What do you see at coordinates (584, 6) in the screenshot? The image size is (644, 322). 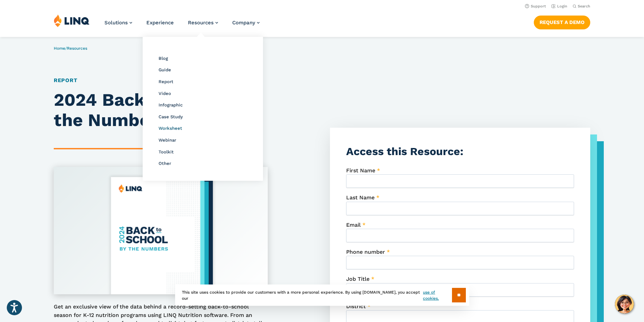 I see `span: Search` at bounding box center [584, 6].